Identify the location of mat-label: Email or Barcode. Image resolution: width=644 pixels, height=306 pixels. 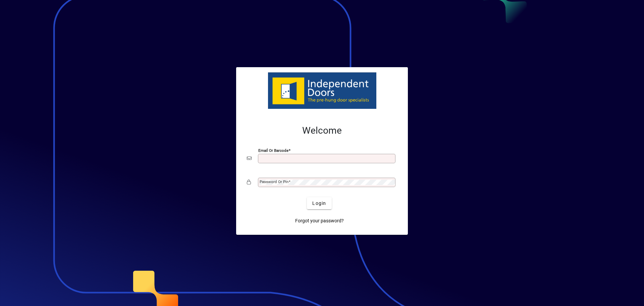
(273, 150).